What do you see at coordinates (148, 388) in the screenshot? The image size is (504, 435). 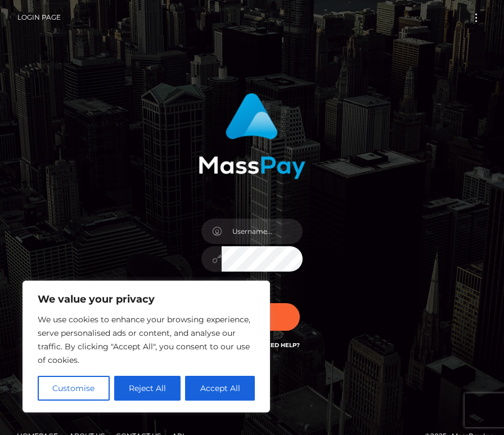 I see `button: Reject All` at bounding box center [148, 388].